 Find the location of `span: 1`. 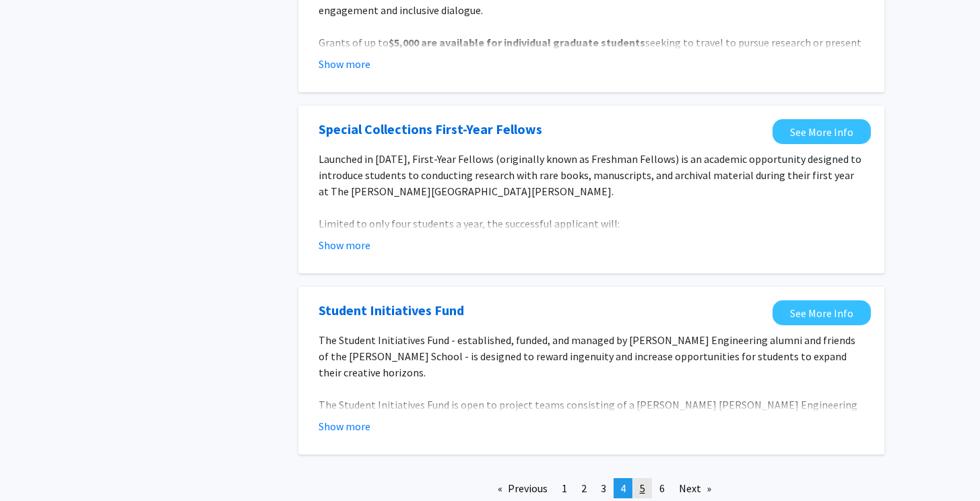

span: 1 is located at coordinates (564, 488).